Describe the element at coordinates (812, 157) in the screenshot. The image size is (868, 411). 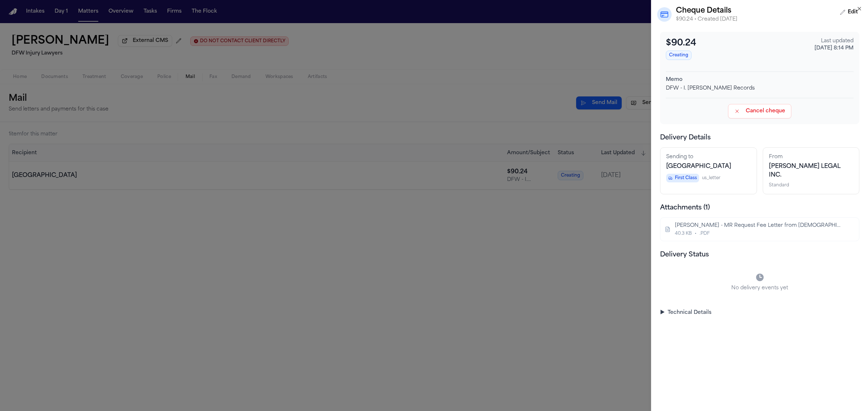
I see `div: From` at that location.